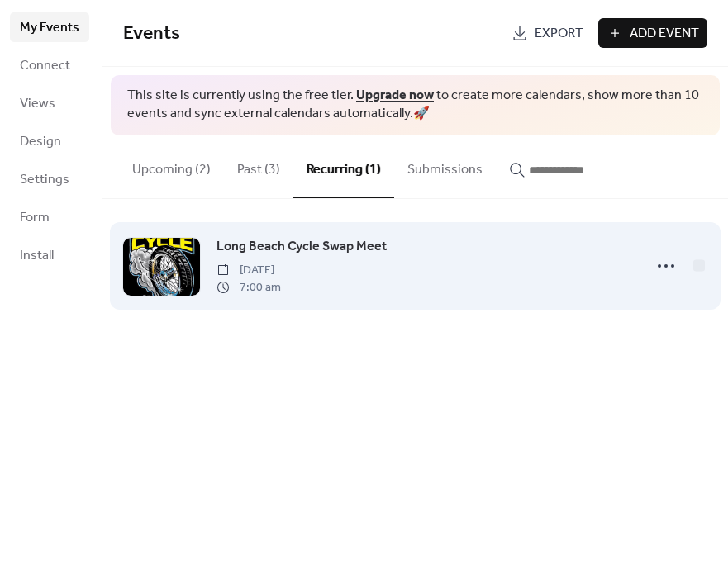 The width and height of the screenshot is (728, 583). What do you see at coordinates (49, 217) in the screenshot?
I see `a: Form` at bounding box center [49, 217].